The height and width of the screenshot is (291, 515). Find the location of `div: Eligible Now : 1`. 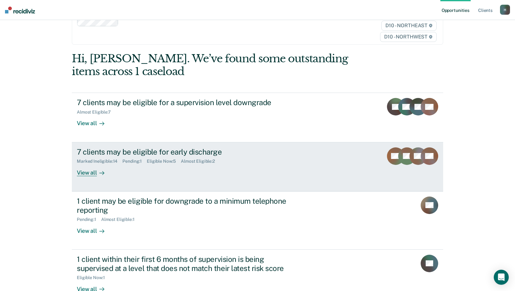

div: Eligible Now : 1 is located at coordinates (93, 277).